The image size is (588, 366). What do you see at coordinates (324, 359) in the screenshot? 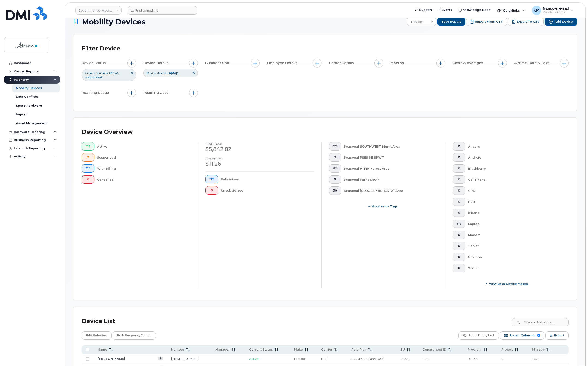
I see `span: Bell` at bounding box center [324, 359].